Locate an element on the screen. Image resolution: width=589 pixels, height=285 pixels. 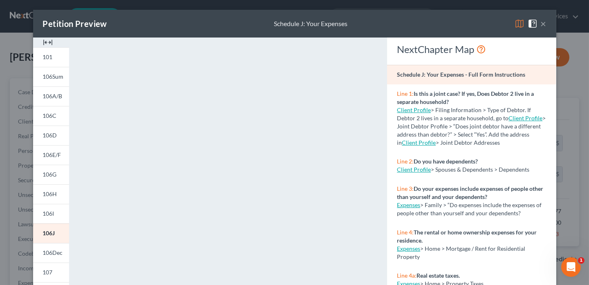
span: 101 is located at coordinates (48, 57).